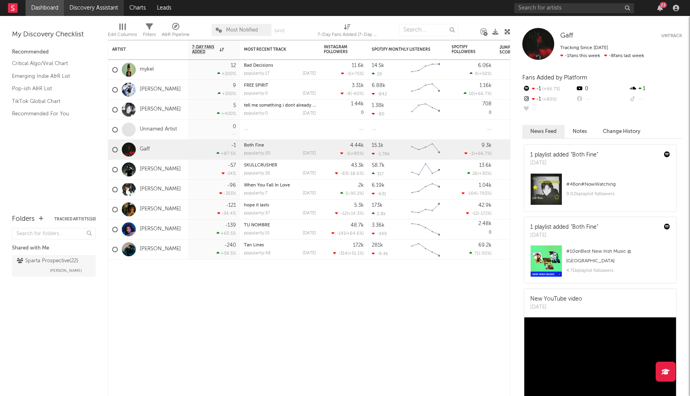  Describe the element at coordinates (485, 165) in the screenshot. I see `div: 13.6k` at that location.